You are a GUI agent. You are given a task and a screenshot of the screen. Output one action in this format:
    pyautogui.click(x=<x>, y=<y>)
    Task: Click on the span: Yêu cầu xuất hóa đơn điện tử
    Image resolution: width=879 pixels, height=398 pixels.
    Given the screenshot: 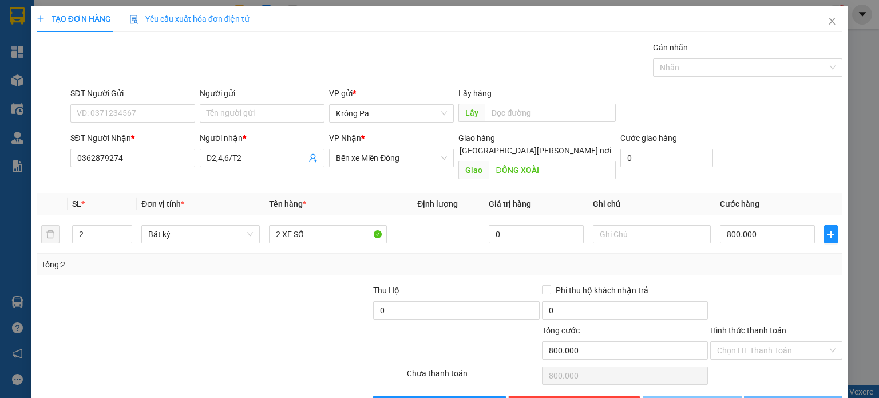 What is the action you would take?
    pyautogui.click(x=189, y=19)
    